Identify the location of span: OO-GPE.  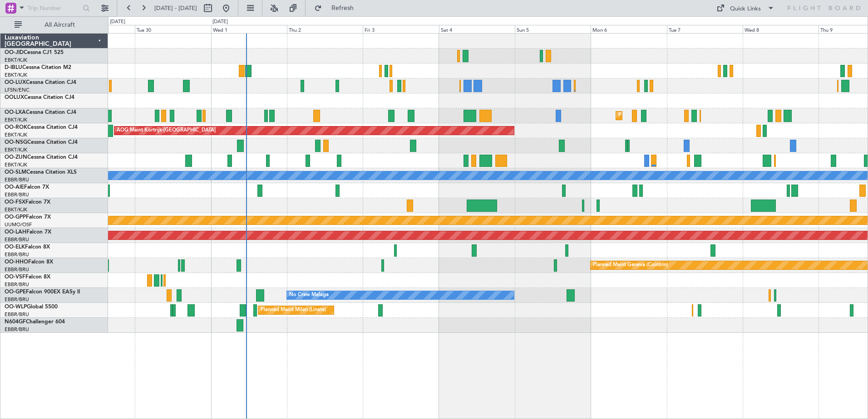
(15, 292).